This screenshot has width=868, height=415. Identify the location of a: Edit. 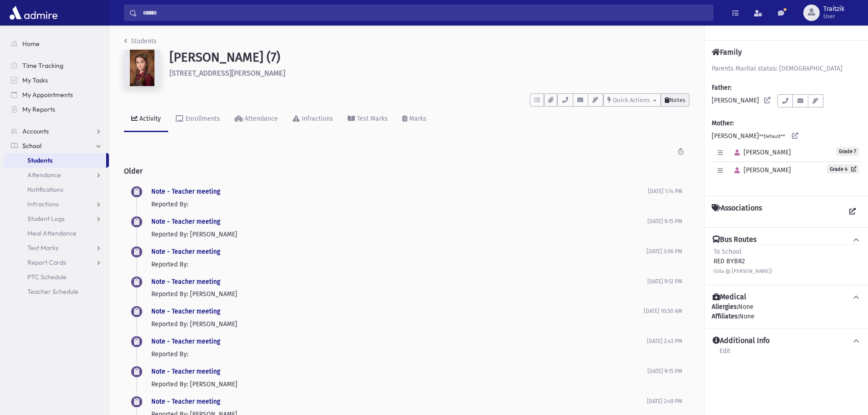
(725, 354).